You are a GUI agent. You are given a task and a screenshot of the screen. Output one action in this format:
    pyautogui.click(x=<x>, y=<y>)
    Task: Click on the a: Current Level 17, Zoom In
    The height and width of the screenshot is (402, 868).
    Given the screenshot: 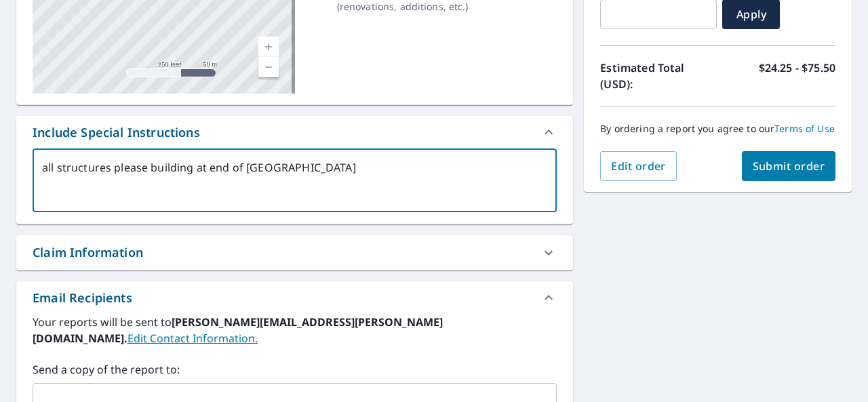 What is the action you would take?
    pyautogui.click(x=269, y=47)
    